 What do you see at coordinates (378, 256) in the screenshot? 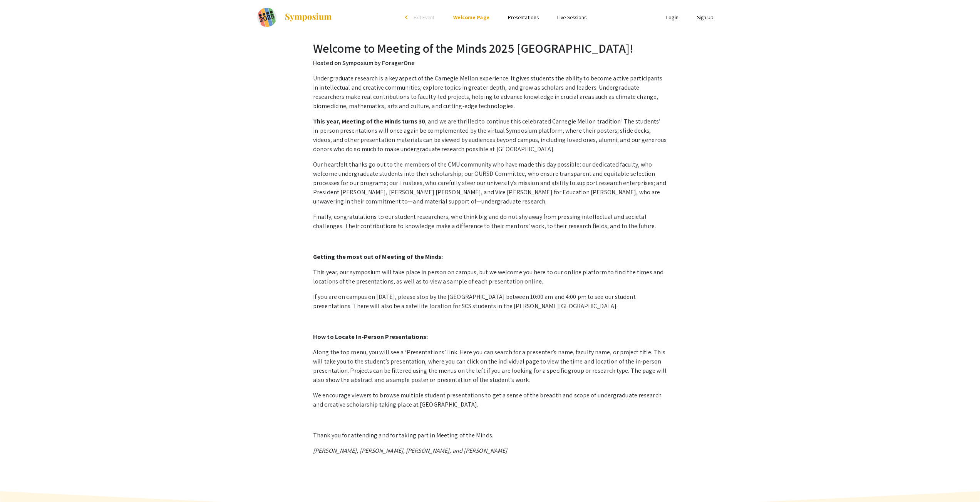
I see `strong: Getting the most out of Meeting of the Minds:` at bounding box center [378, 256].